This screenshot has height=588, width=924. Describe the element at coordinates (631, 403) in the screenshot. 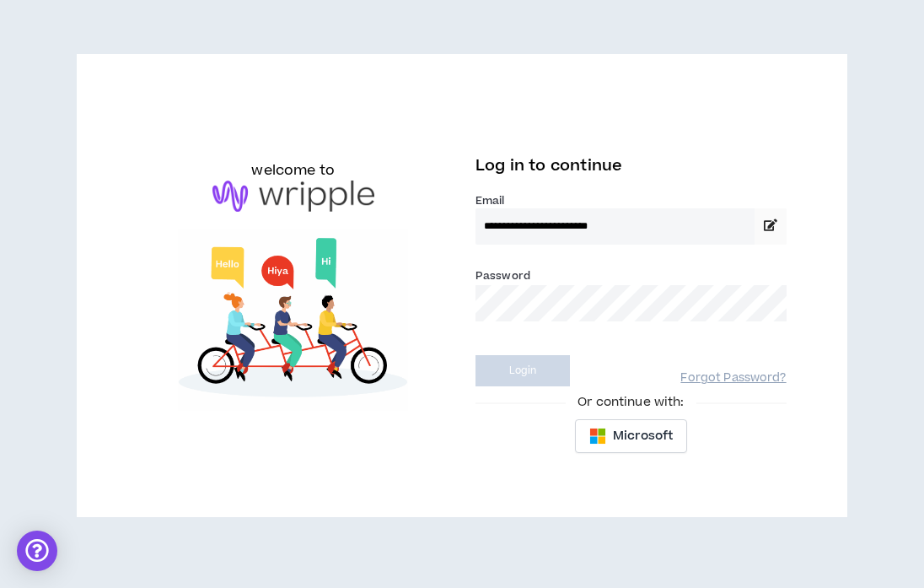

I see `span: Or continue with:` at that location.